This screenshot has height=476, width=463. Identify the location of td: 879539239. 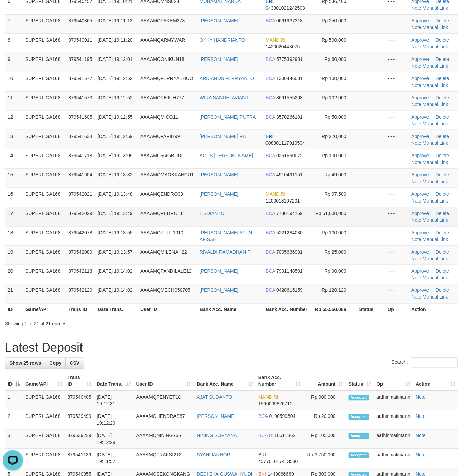
(79, 439).